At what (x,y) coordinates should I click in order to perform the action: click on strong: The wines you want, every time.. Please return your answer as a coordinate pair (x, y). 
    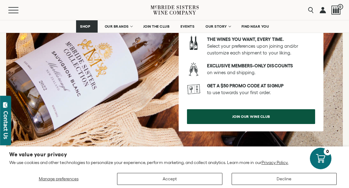
    Looking at the image, I should click on (245, 39).